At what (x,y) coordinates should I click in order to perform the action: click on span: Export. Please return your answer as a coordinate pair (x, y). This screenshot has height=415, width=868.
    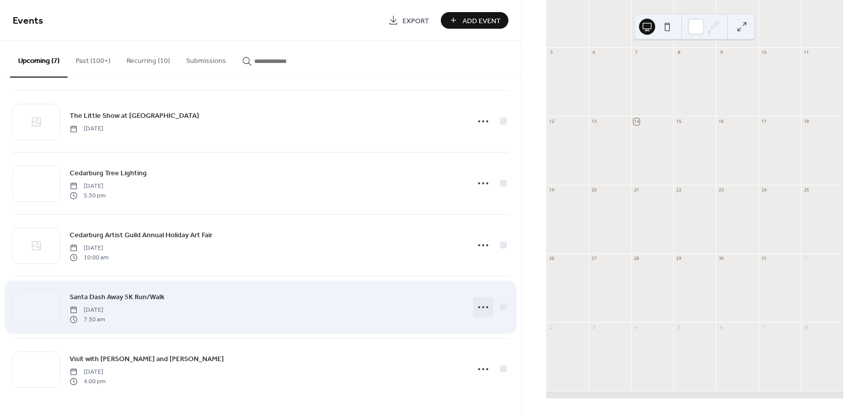
    Looking at the image, I should click on (415, 21).